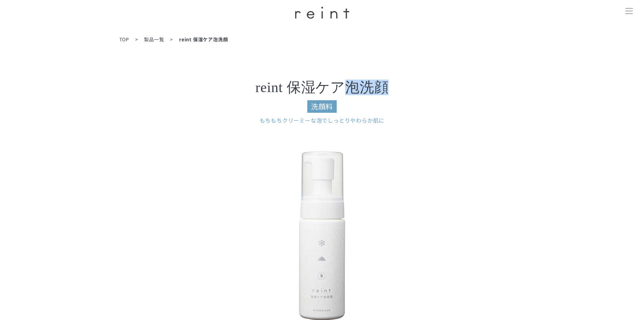  I want to click on a: 製品一覧, so click(154, 39).